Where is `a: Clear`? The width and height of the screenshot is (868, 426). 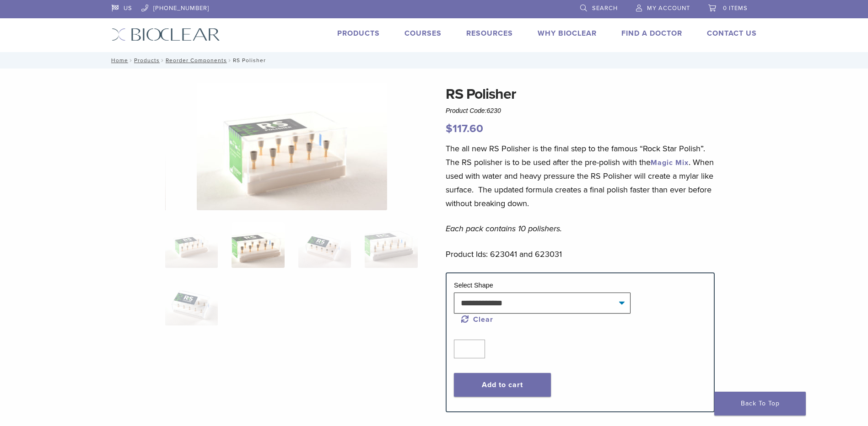
a: Clear is located at coordinates (477, 320).